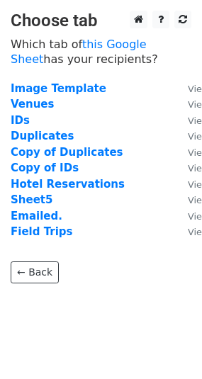  I want to click on a: ← Back, so click(35, 272).